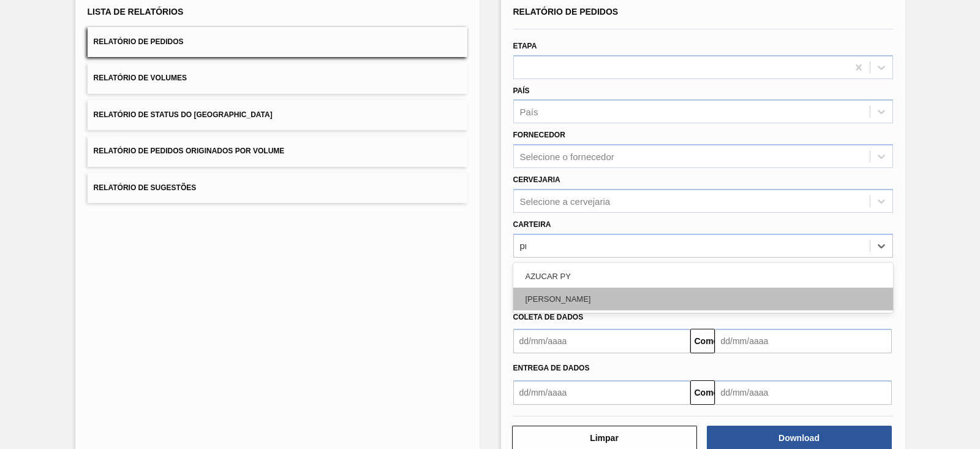 This screenshot has width=980, height=449. I want to click on font: Relatório de Pedidos Originados por Volume, so click(190, 151).